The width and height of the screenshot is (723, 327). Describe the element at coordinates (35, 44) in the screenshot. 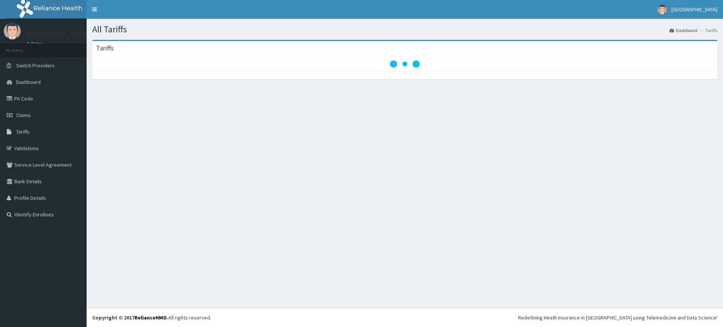

I see `a: Online` at that location.